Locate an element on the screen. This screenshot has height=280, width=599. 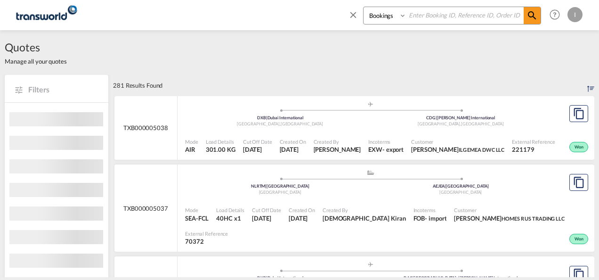
span: 301.00 KG is located at coordinates (220, 149).